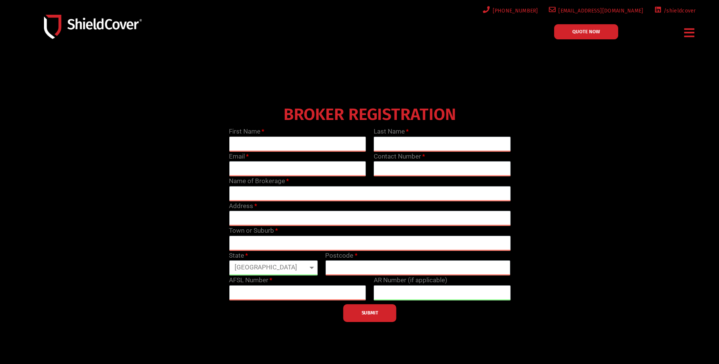 Image resolution: width=719 pixels, height=364 pixels. What do you see at coordinates (391, 132) in the screenshot?
I see `label: Last Name` at bounding box center [391, 132].